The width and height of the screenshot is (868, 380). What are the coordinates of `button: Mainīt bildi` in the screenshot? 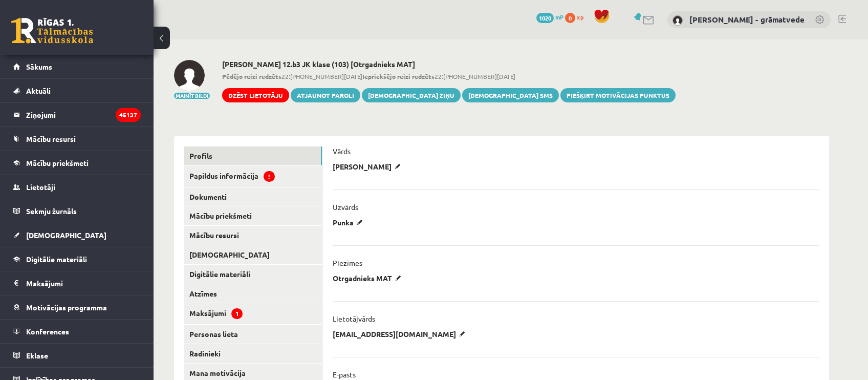 It's located at (192, 96).